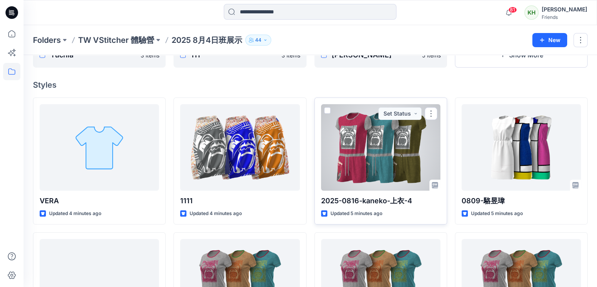 This screenshot has width=597, height=287. What do you see at coordinates (258, 40) in the screenshot?
I see `p: 44` at bounding box center [258, 40].